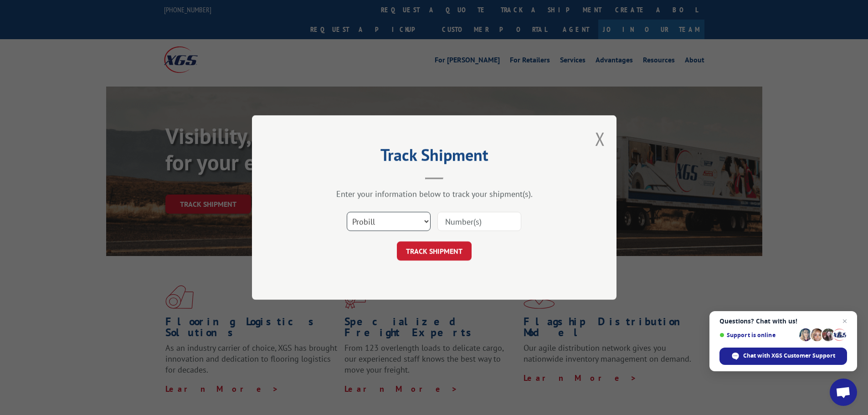  I want to click on h2: Track Shipment, so click(434, 157).